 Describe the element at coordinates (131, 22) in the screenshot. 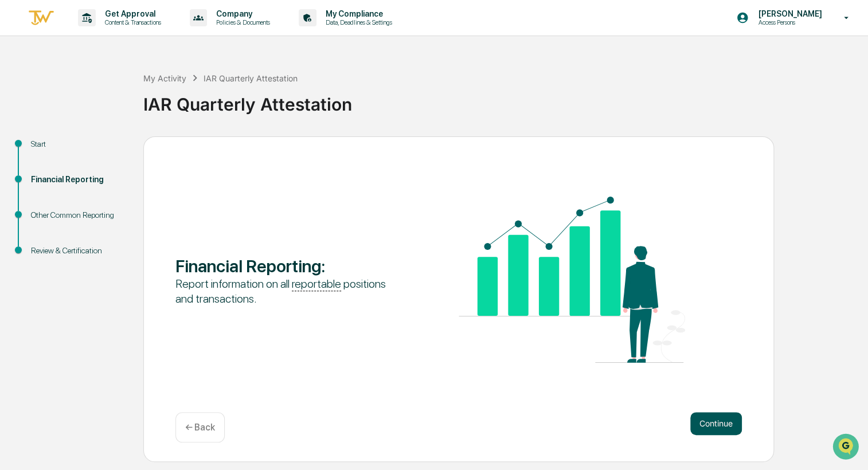

I see `p: Content & Transactions` at that location.